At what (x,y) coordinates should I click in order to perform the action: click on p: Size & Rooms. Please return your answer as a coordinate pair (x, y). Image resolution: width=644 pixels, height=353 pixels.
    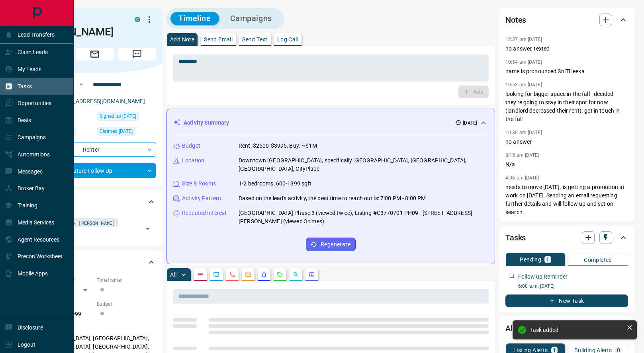
    Looking at the image, I should click on (199, 184).